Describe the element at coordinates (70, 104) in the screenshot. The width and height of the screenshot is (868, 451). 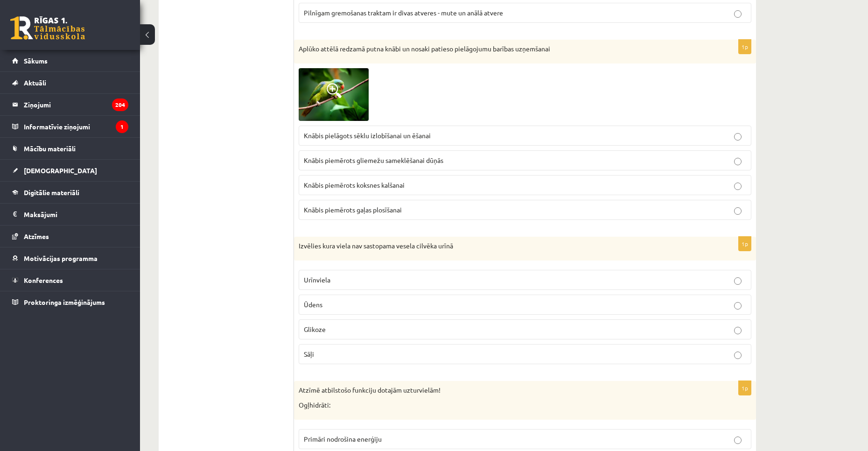
I see `a: Ziņojumi204` at that location.